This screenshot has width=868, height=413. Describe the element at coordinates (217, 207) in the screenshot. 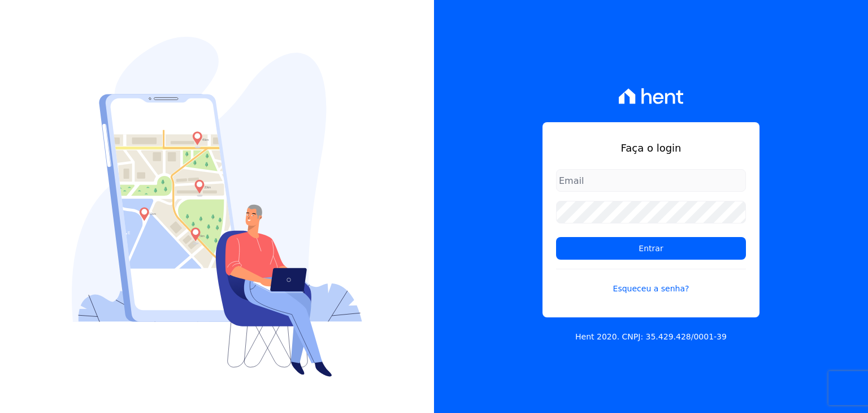

I see `img: Login` at that location.